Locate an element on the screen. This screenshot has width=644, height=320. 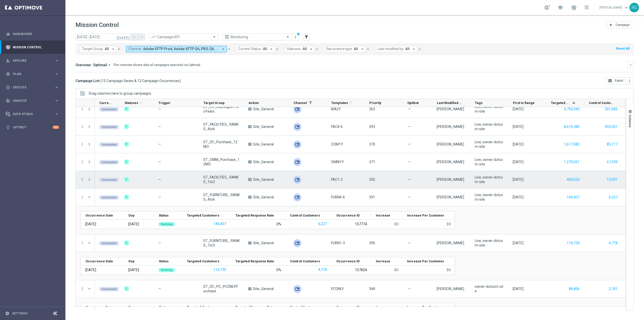
span: First in Range is located at coordinates (524, 103).